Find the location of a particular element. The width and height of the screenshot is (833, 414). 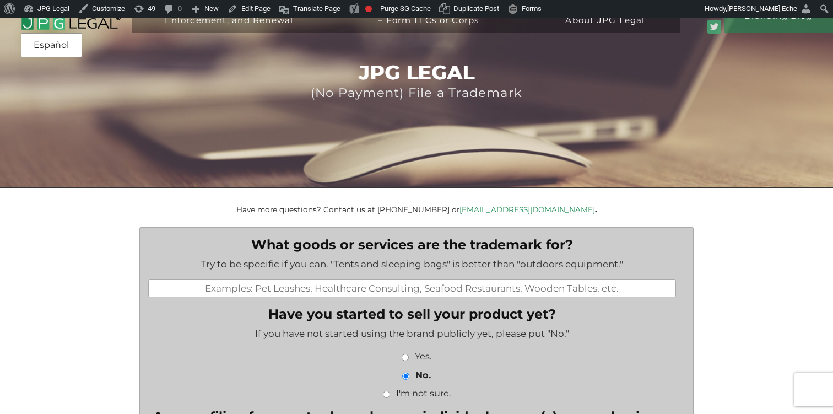

a: Buy/Sell Domains or Trademarks– Form LLCs or Corps is located at coordinates (429, 24).